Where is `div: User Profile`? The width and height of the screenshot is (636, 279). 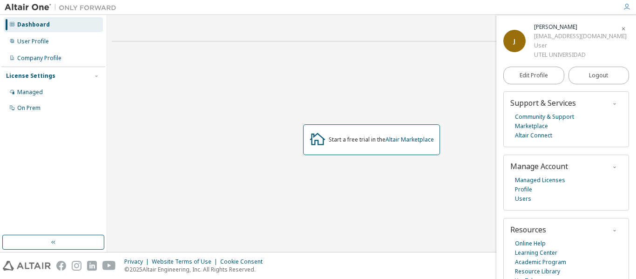
div: User Profile is located at coordinates (33, 41).